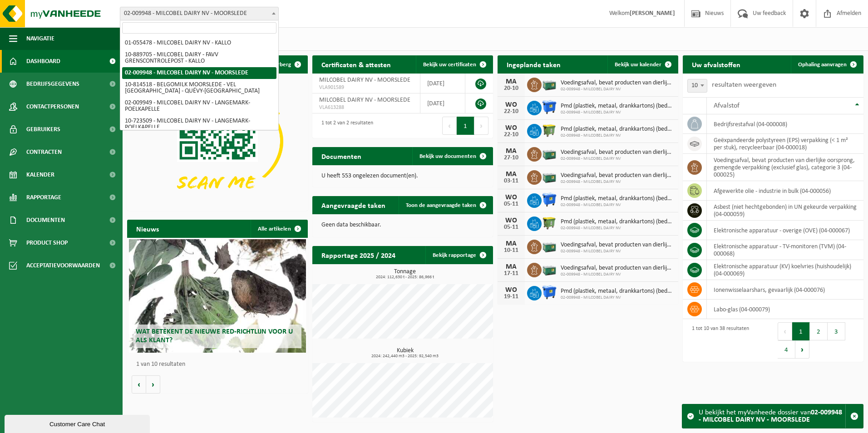 The image size is (868, 433). I want to click on td: labo-glas (04-000079), so click(785, 309).